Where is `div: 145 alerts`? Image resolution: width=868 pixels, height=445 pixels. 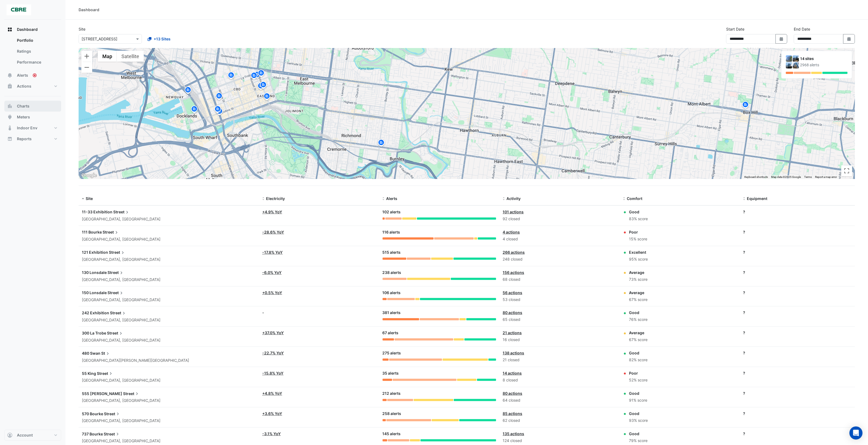 div: 145 alerts is located at coordinates (439, 434).